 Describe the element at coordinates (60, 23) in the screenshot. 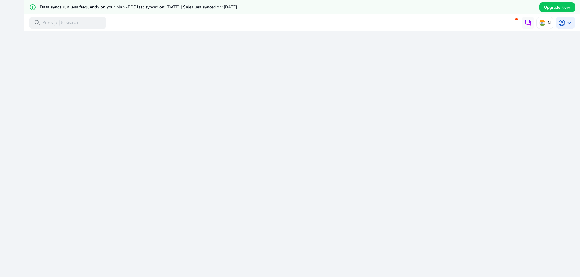

I see `p: Press to search` at that location.